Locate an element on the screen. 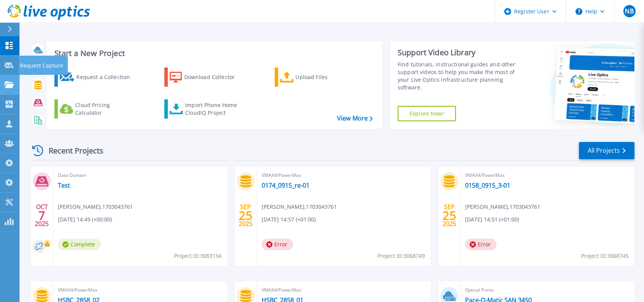 The height and width of the screenshot is (302, 644). p: Request Capture is located at coordinates (41, 66).